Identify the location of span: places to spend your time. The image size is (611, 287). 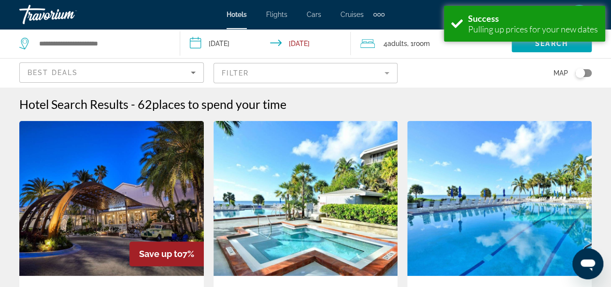
(219, 104).